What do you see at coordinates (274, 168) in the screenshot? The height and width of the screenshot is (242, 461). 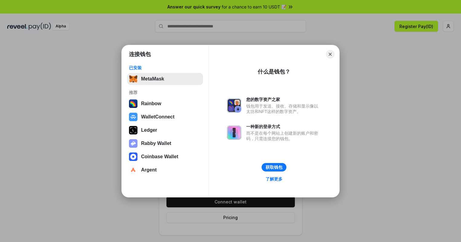 I see `div: 获取钱包` at bounding box center [274, 168].